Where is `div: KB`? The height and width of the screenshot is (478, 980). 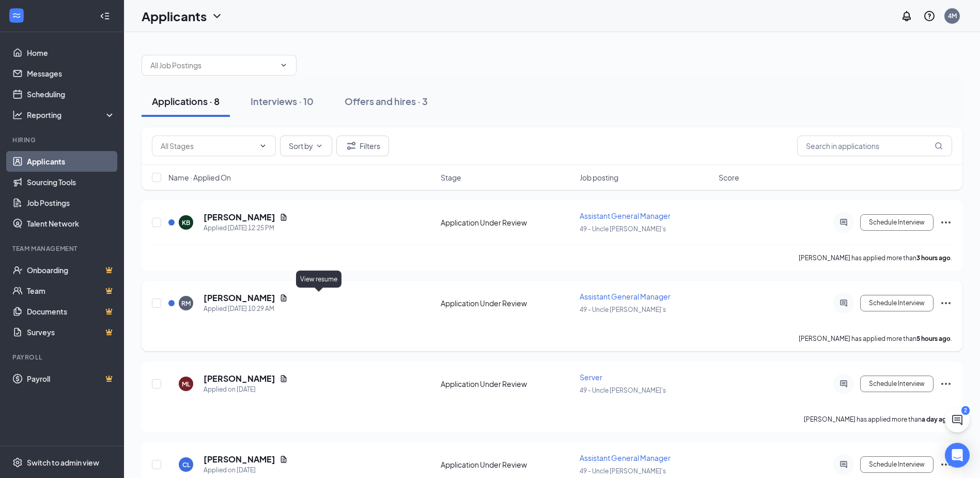 div: KB is located at coordinates (186, 222).